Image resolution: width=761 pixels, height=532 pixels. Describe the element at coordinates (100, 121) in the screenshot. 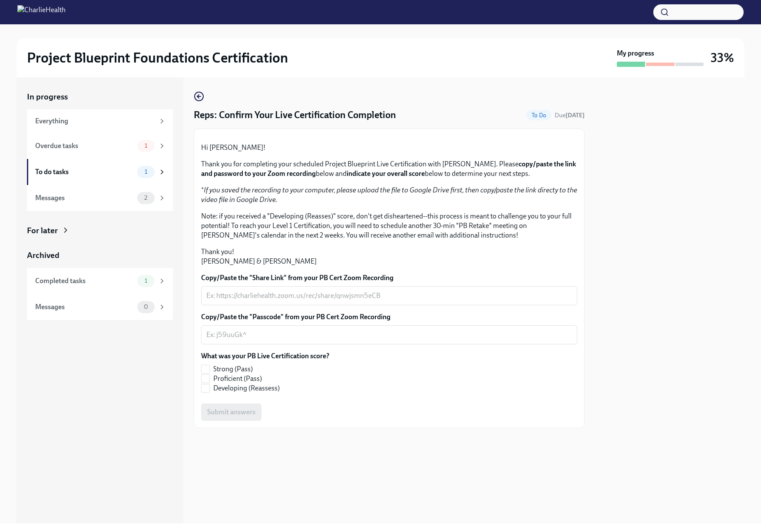

I see `a: Everything` at that location.